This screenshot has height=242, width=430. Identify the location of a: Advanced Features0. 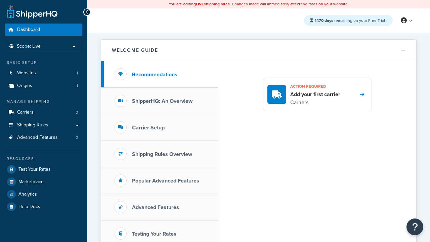
(44, 137).